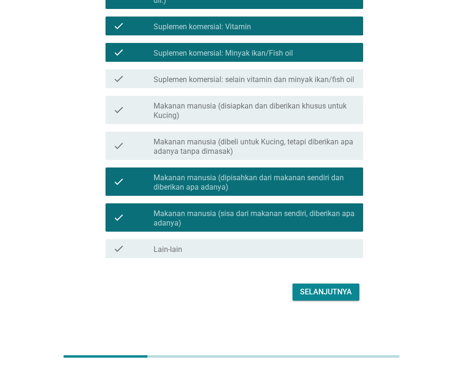 The width and height of the screenshot is (463, 368). I want to click on label: Makanan manusia (sisa dari makanan sendiri, diberikan apa adanya), so click(254, 218).